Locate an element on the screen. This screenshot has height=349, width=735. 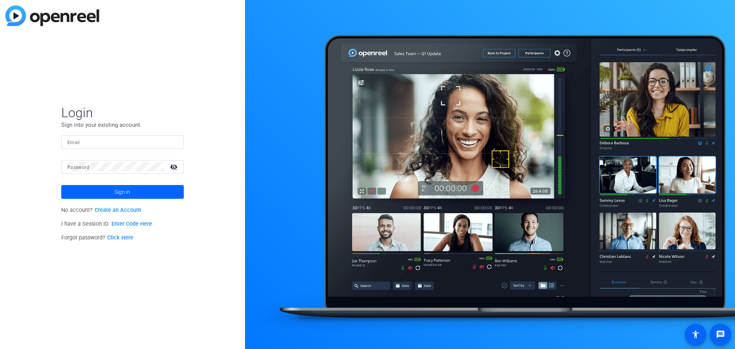
a: Click Here is located at coordinates (120, 237).